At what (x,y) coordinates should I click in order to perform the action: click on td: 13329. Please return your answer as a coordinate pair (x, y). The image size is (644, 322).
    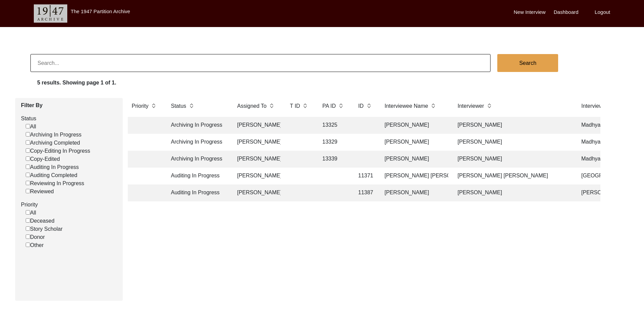
    Looking at the image, I should click on (334, 142).